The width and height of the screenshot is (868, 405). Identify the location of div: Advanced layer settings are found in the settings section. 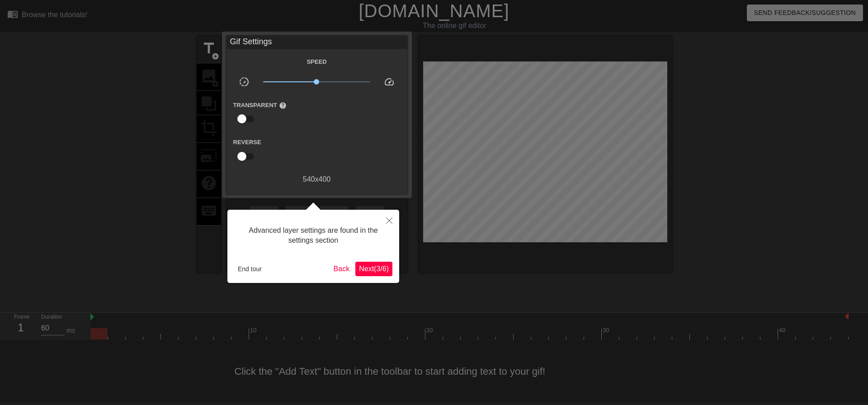
(314, 235).